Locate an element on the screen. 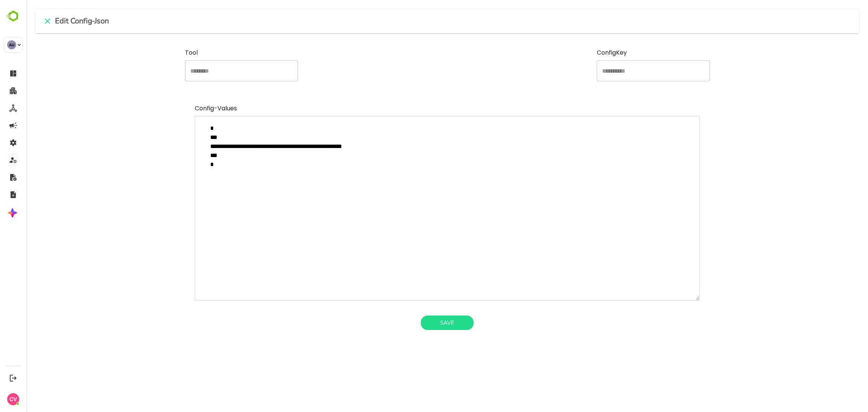 This screenshot has height=412, width=868. label: Tool is located at coordinates (215, 53).